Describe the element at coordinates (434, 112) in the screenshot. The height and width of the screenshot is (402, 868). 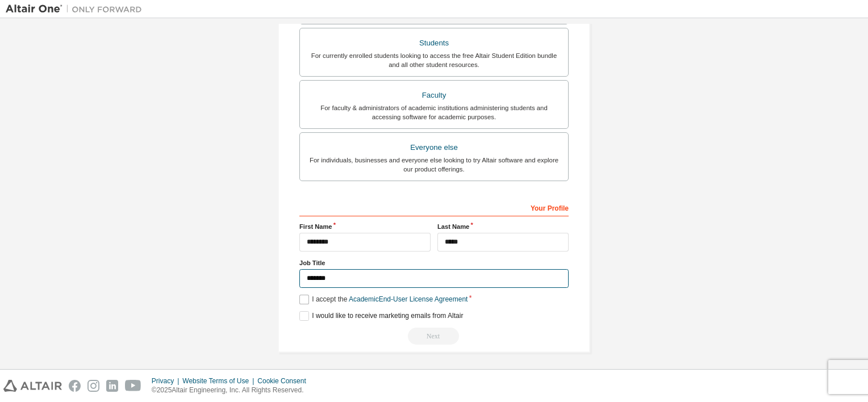
I see `div: For faculty & administrators of academic institutions administering students and accessing softwa...` at that location.